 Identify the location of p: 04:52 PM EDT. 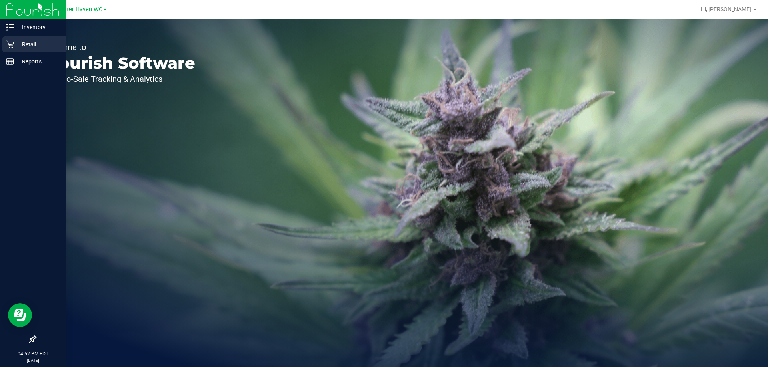
(33, 354).